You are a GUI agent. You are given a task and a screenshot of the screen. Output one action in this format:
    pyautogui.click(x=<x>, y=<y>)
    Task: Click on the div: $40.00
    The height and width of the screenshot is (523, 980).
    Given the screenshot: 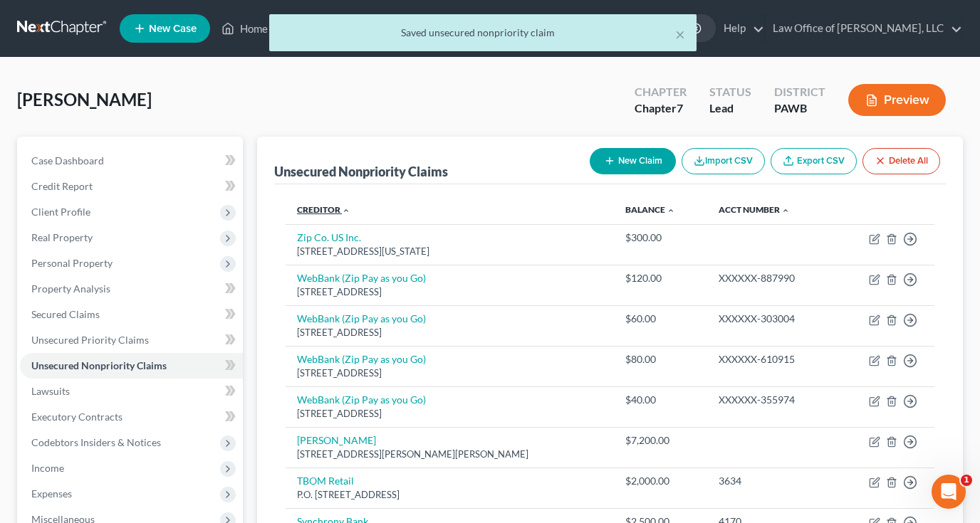 What is the action you would take?
    pyautogui.click(x=661, y=400)
    